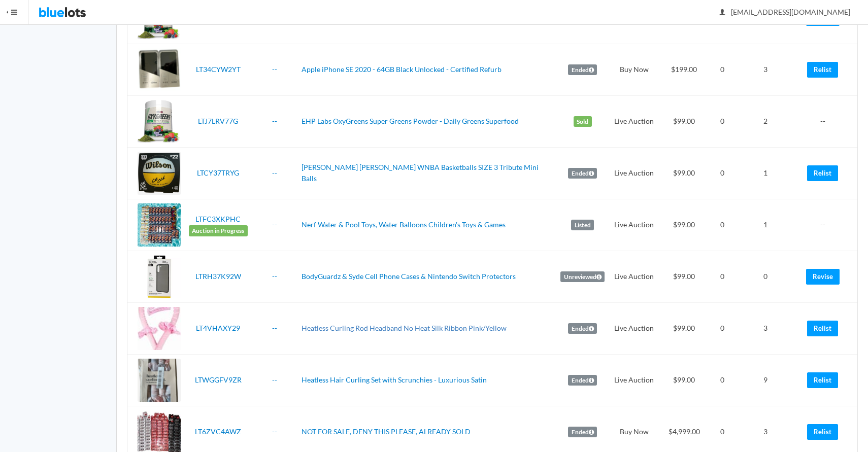  What do you see at coordinates (765, 380) in the screenshot?
I see `td: 9` at bounding box center [765, 380].